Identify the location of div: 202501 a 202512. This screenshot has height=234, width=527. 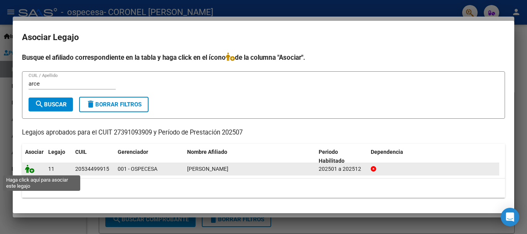
(341, 169).